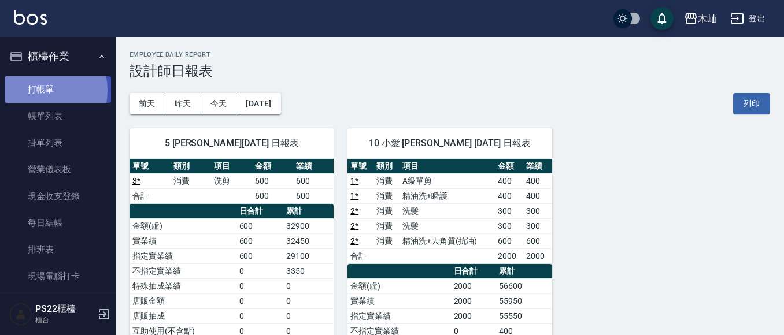 The width and height of the screenshot is (784, 335). I want to click on td: 3350, so click(308, 271).